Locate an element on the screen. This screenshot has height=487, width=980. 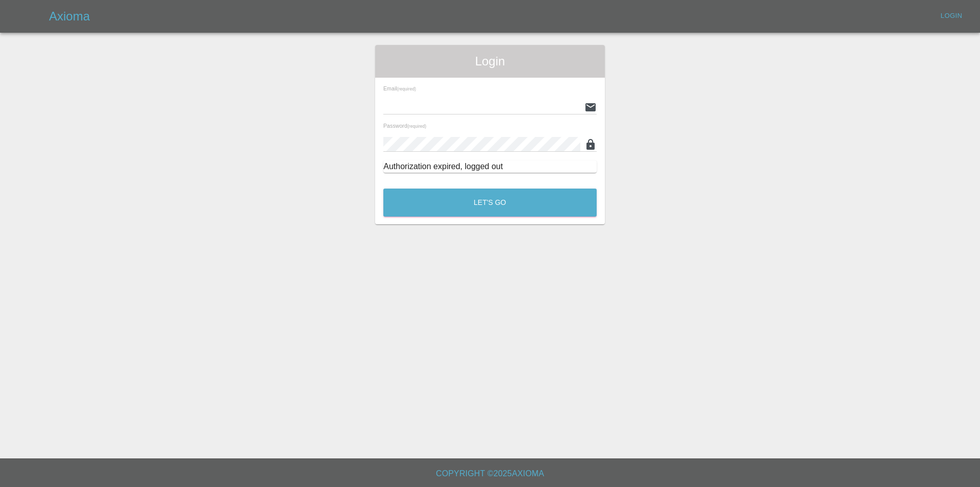
button: Let's Go is located at coordinates (490, 202).